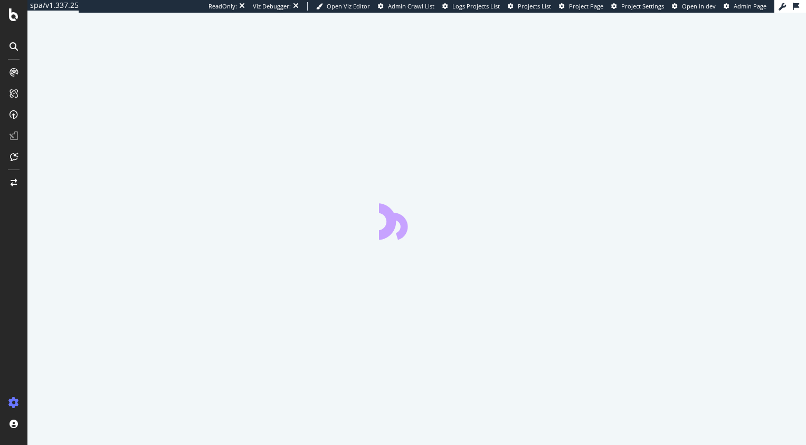 The image size is (806, 445). I want to click on span: Admin Crawl List, so click(411, 6).